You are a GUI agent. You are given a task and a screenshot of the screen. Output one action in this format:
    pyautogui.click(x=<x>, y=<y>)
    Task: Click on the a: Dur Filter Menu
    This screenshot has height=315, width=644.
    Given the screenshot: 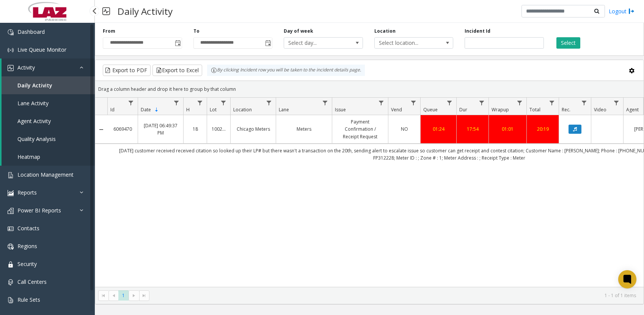 What is the action you would take?
    pyautogui.click(x=482, y=103)
    